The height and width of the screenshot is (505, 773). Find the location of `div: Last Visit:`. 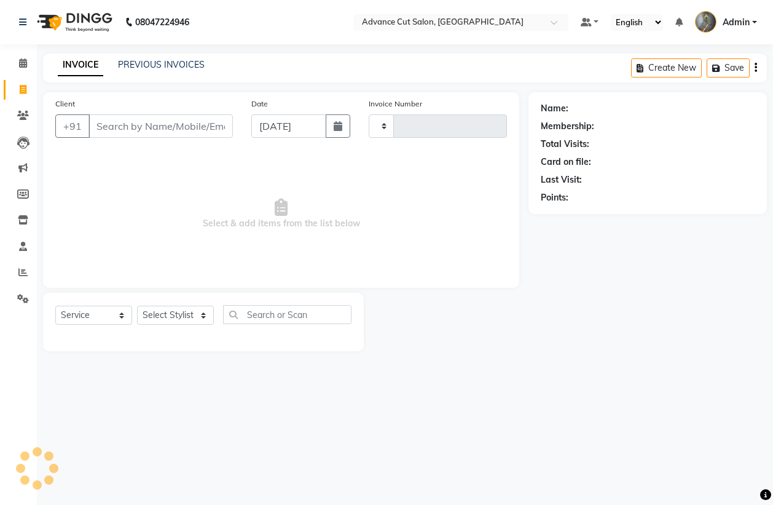

div: Last Visit: is located at coordinates (561, 179).